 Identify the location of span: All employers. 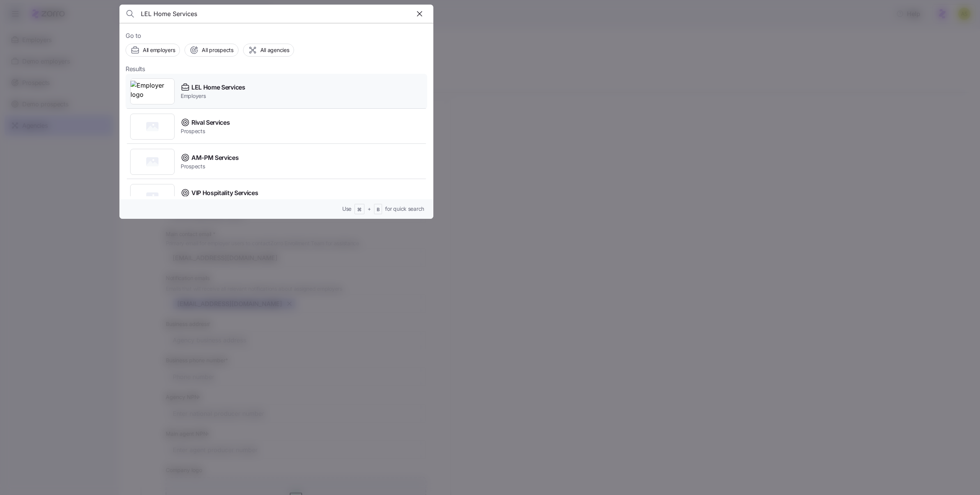
(159, 50).